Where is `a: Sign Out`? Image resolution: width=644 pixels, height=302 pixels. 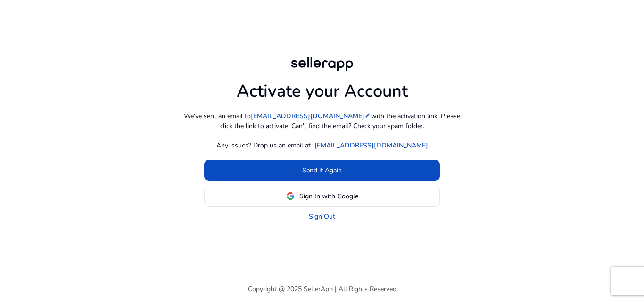 a: Sign Out is located at coordinates (322, 216).